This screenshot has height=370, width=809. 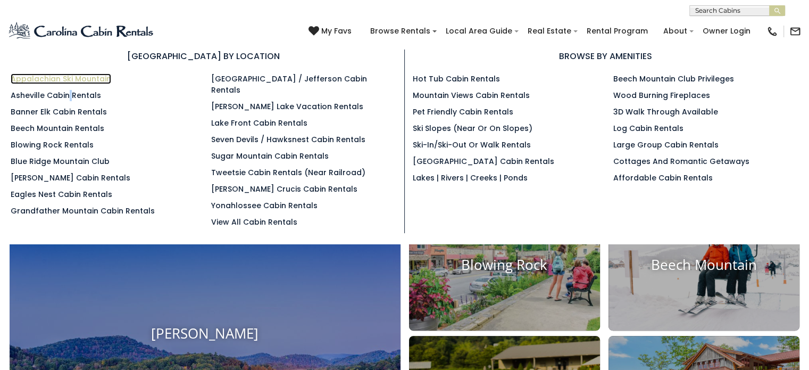 What do you see at coordinates (681, 161) in the screenshot?
I see `a: Cottages and Romantic Getaways` at bounding box center [681, 161].